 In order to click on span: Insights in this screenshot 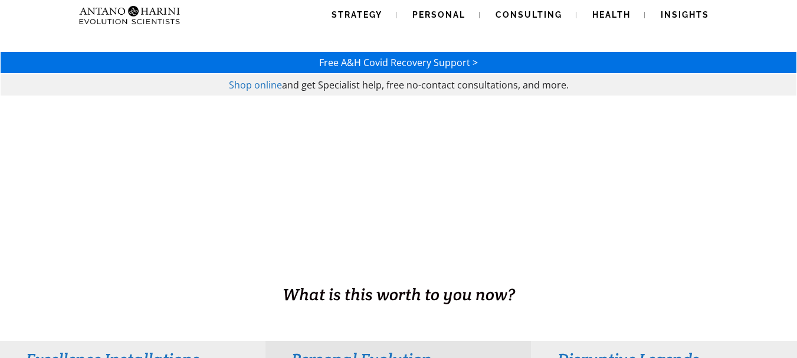, I will do `click(685, 15)`.